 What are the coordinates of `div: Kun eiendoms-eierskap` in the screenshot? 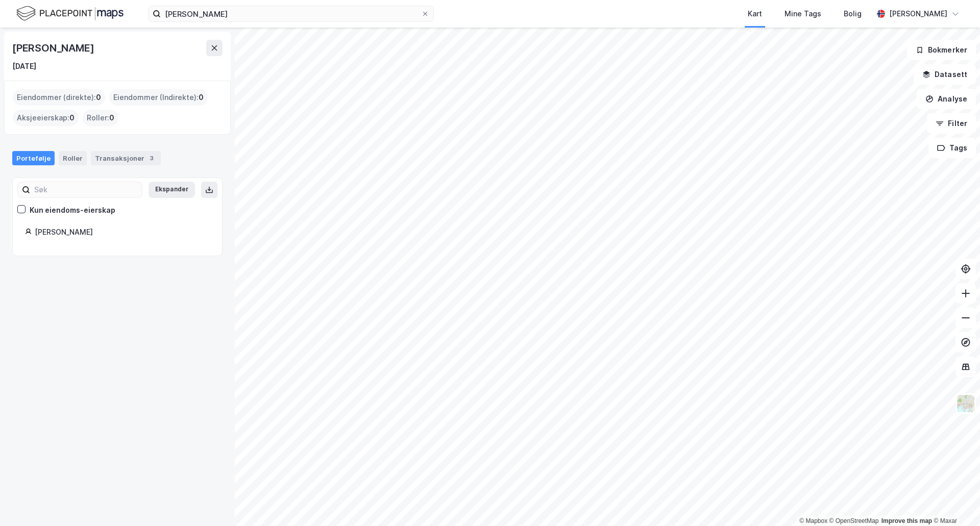 It's located at (72, 210).